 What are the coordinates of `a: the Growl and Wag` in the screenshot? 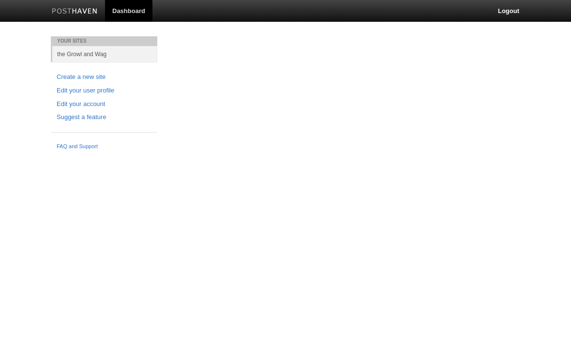 It's located at (104, 54).